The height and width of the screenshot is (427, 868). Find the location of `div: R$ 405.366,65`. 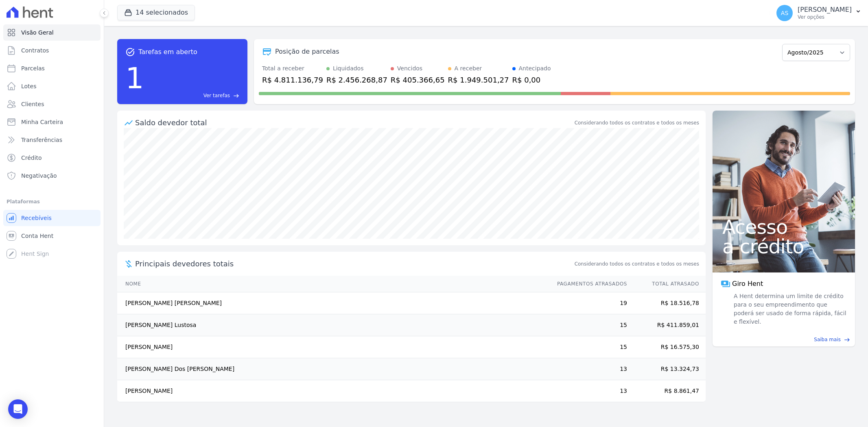

div: R$ 405.366,65 is located at coordinates (418, 80).